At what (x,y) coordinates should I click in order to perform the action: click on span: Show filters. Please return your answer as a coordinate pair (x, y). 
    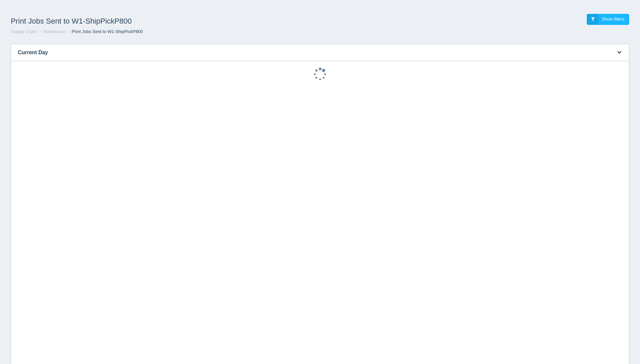
    Looking at the image, I should click on (613, 19).